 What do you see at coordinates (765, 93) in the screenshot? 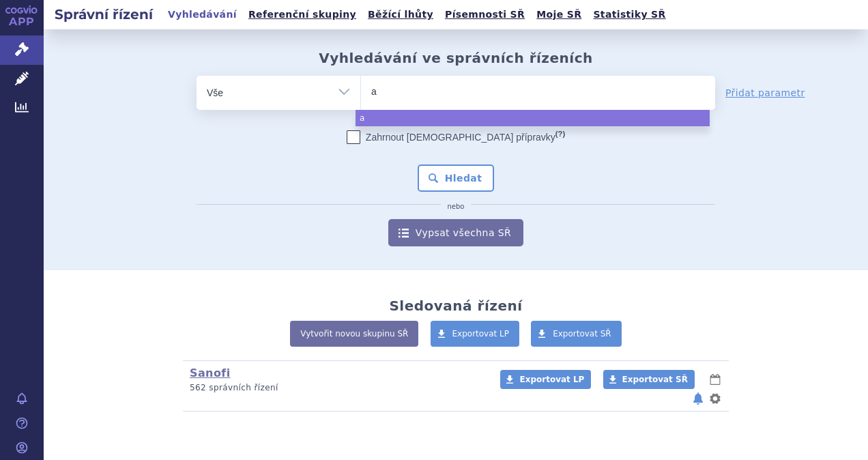
I see `a: Přidat parametr` at bounding box center [765, 93].